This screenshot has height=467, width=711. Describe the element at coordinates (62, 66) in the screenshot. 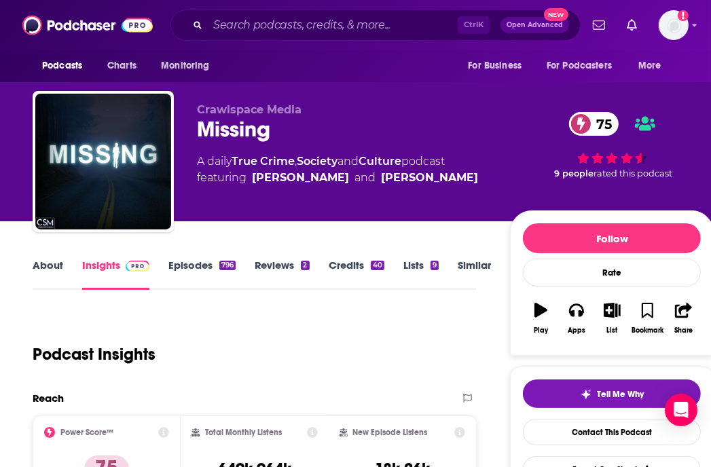

I see `span: Podcasts` at that location.